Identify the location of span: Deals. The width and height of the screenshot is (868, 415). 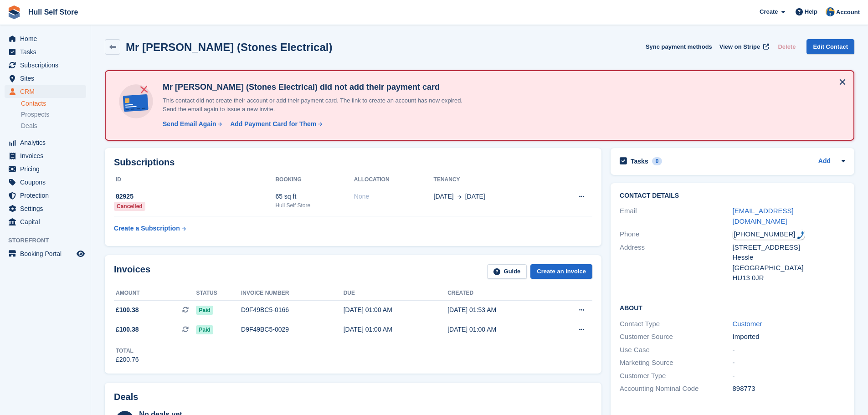
(29, 126).